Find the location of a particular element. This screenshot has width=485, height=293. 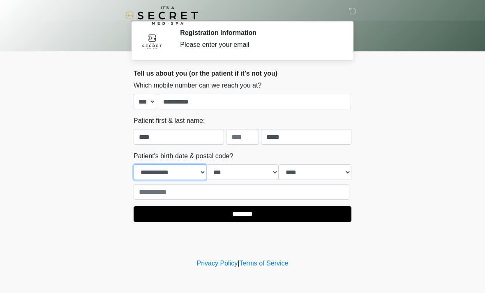

h2: Tell us about you (or the patient if it's not you) is located at coordinates (243, 73).